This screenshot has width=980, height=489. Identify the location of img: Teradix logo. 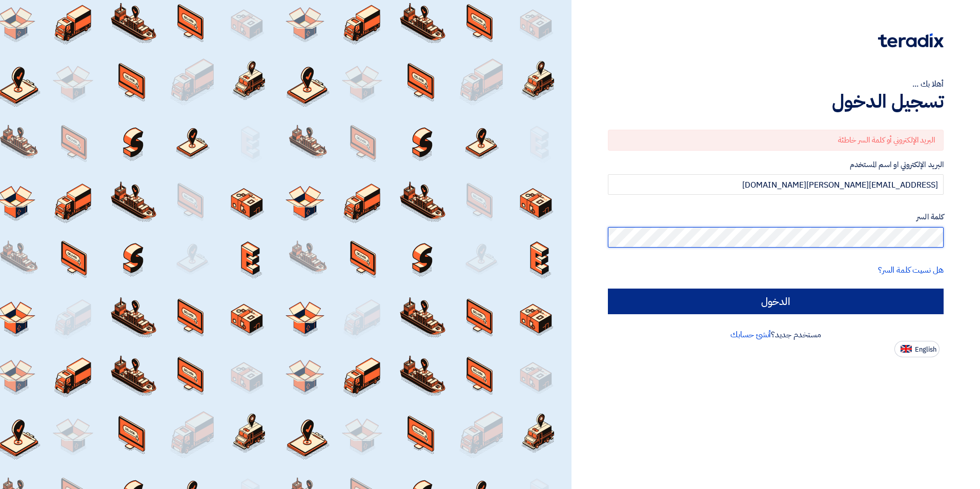
(911, 40).